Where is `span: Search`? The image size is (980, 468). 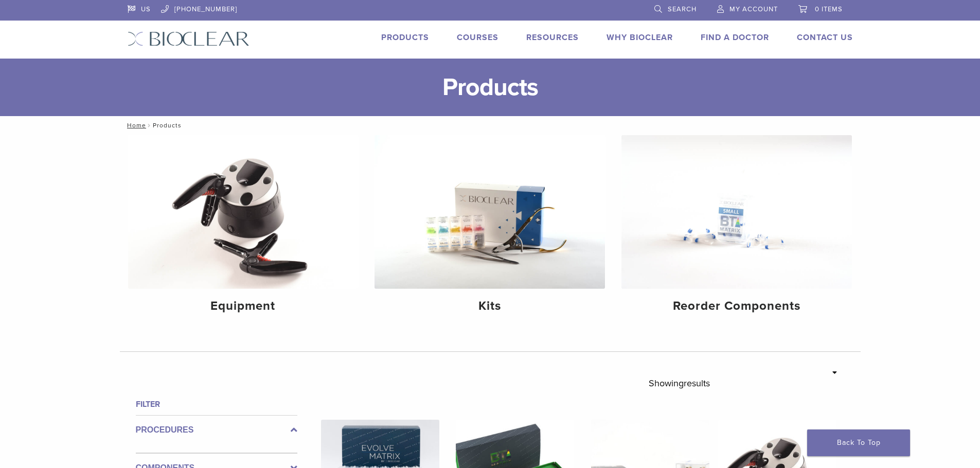
span: Search is located at coordinates (682, 9).